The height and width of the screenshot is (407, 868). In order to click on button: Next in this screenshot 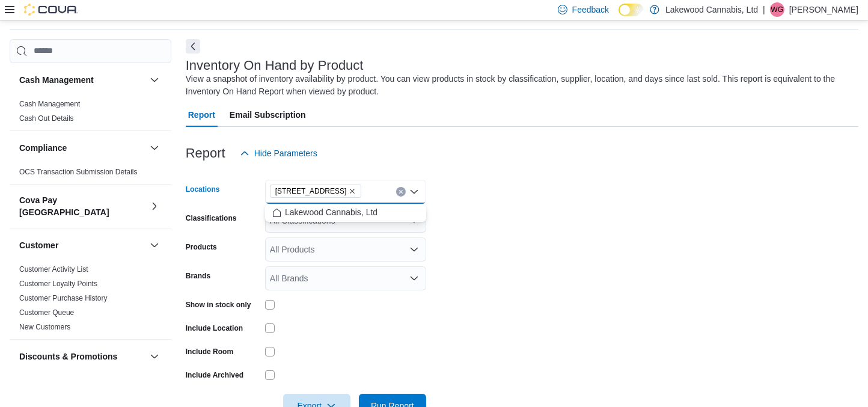, I will do `click(193, 46)`.